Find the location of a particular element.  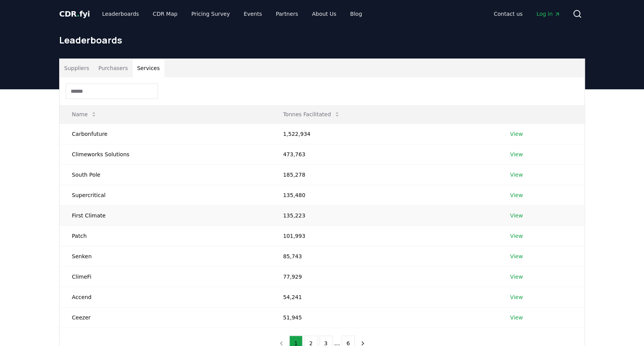

td: Accend is located at coordinates (165, 296).